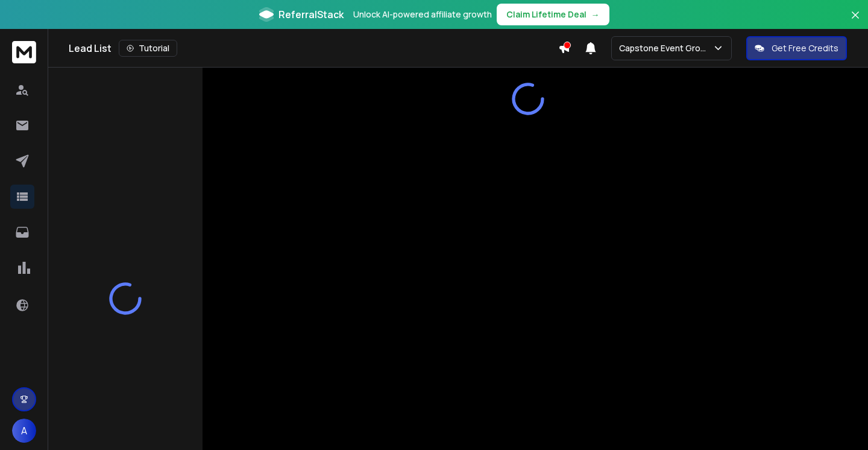 This screenshot has height=450, width=868. I want to click on button: A, so click(24, 431).